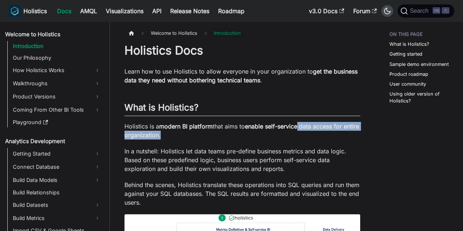  What do you see at coordinates (28, 11) in the screenshot?
I see `a: HolisticsHolistics` at bounding box center [28, 11].